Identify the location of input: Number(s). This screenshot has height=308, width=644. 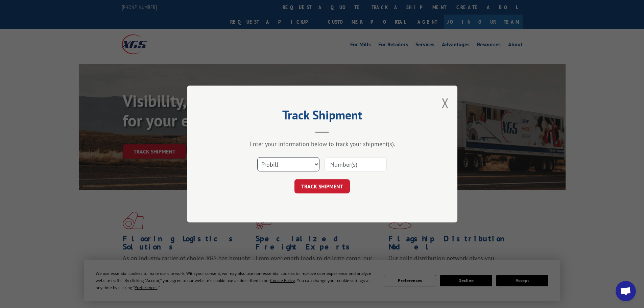
(356, 165).